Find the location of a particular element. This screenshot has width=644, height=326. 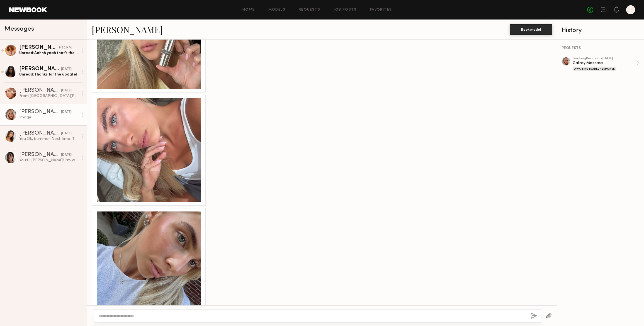

div: You: Ok, bummer. Next time. Thanks! is located at coordinates (49, 139).